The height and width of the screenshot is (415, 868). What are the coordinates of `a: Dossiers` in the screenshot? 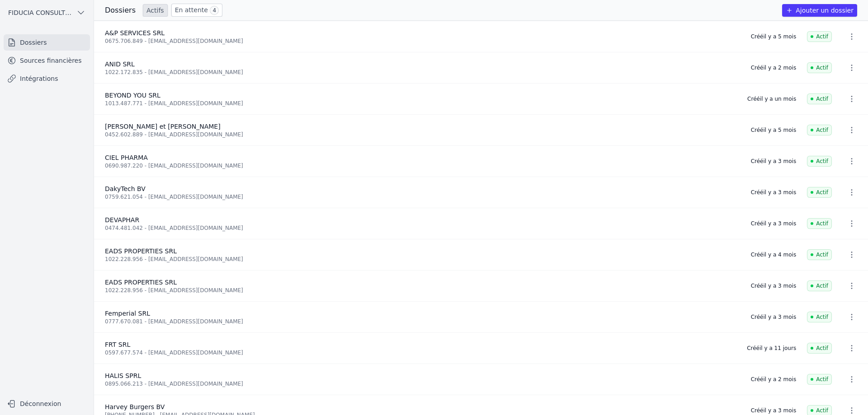 It's located at (47, 43).